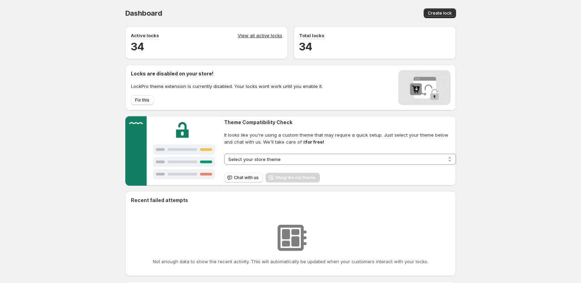  I want to click on span: It looks like you're using a custom theme that may require a quick setup. Just select your theme ..., so click(340, 139).